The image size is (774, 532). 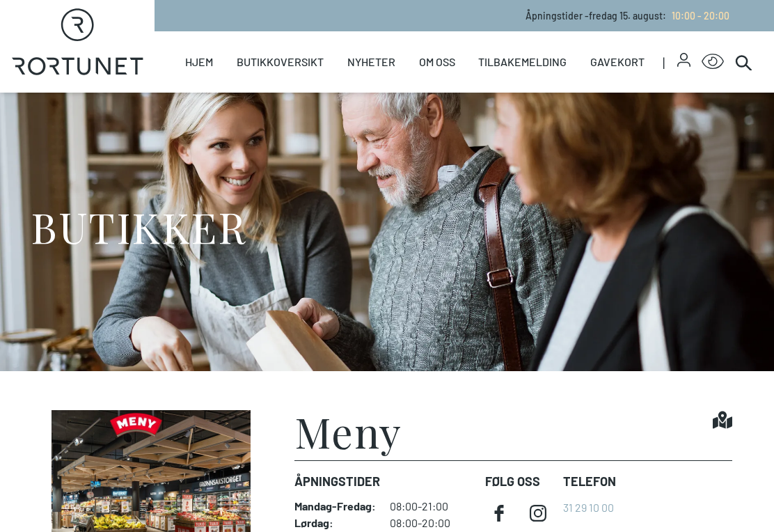 I want to click on dt: Mandag - Fredag :, so click(x=335, y=506).